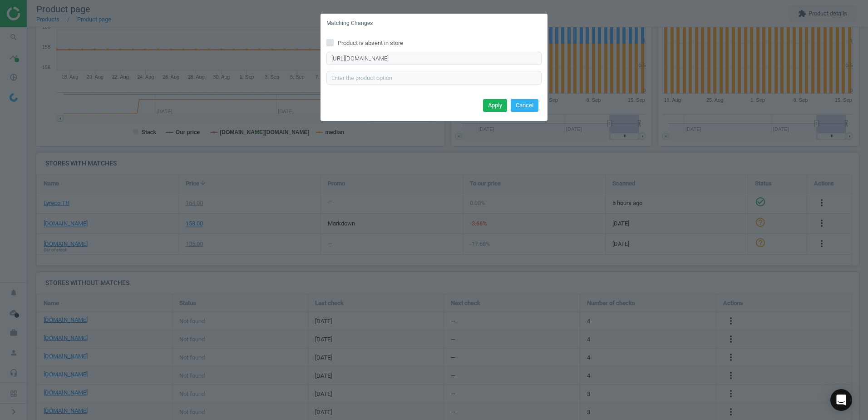 This screenshot has width=868, height=420. What do you see at coordinates (434, 58) in the screenshot?
I see `input: Enter correct product URL` at bounding box center [434, 58].